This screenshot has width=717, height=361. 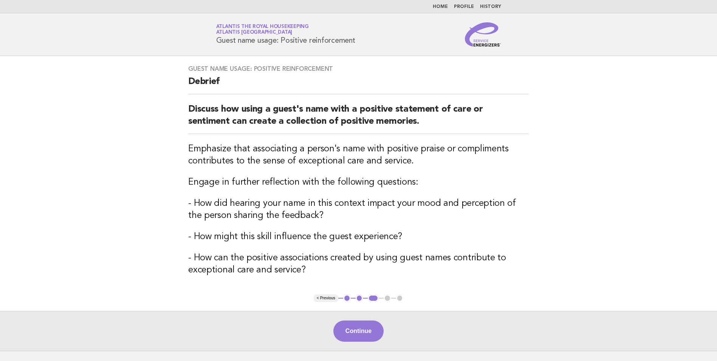 I want to click on button: Continue, so click(x=359, y=331).